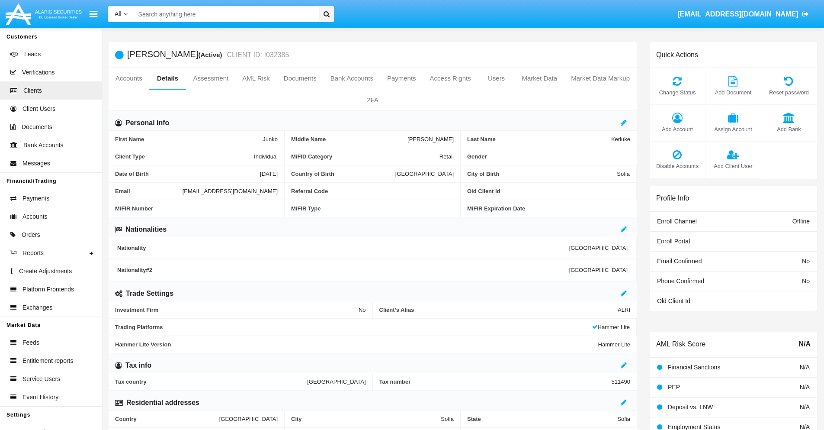 The height and width of the screenshot is (430, 824). I want to click on small: CLIENT ID: I032385, so click(257, 55).